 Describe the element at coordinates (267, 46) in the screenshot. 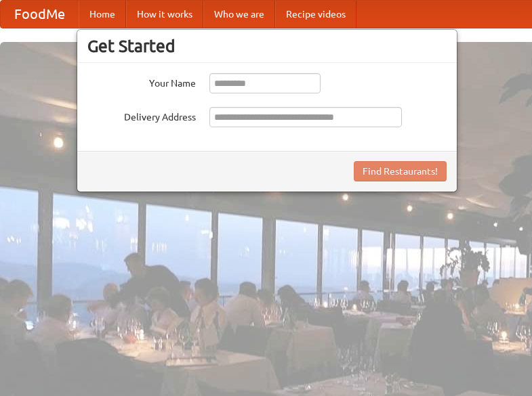

I see `h3: Get Started` at that location.